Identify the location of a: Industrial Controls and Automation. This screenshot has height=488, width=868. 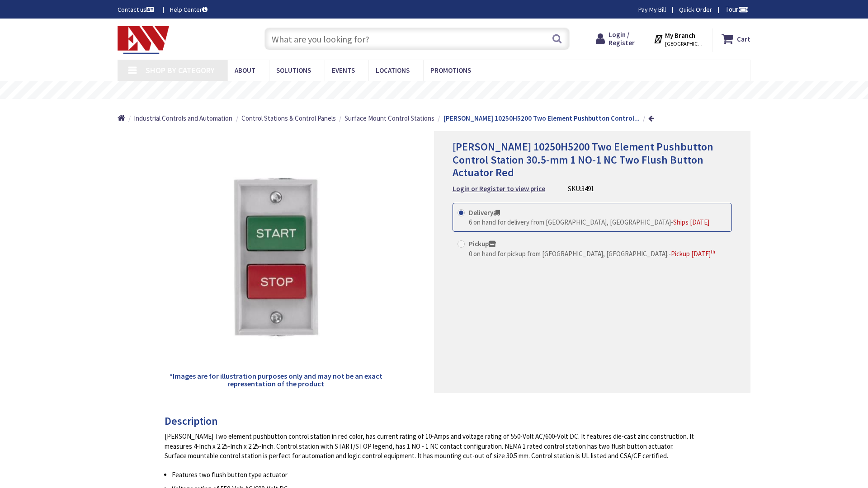
(183, 118).